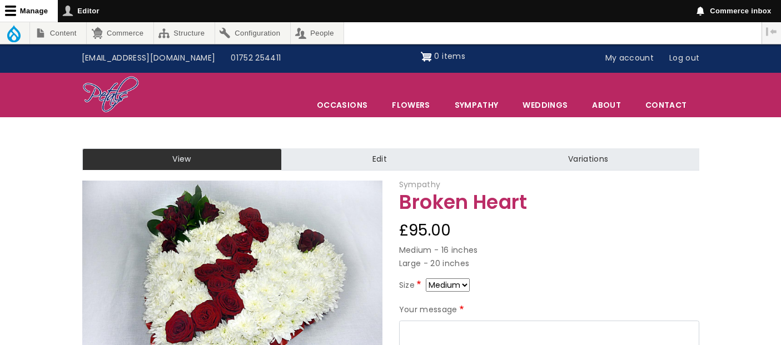  I want to click on img: Shopping cart, so click(426, 57).